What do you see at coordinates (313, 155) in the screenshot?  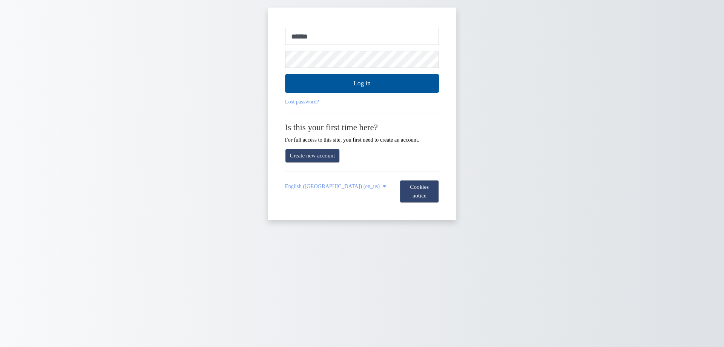 I see `a: Create new account` at bounding box center [313, 155].